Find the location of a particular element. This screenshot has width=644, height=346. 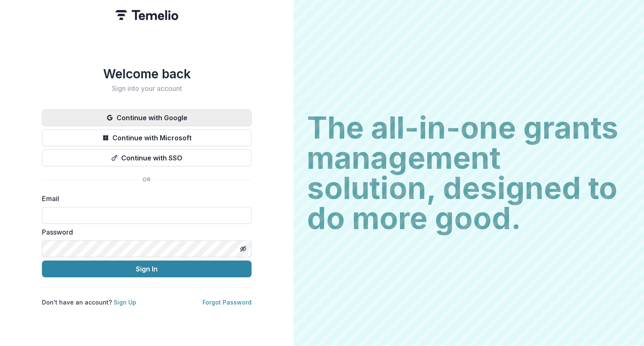

h2: Sign into your account is located at coordinates (147, 89).